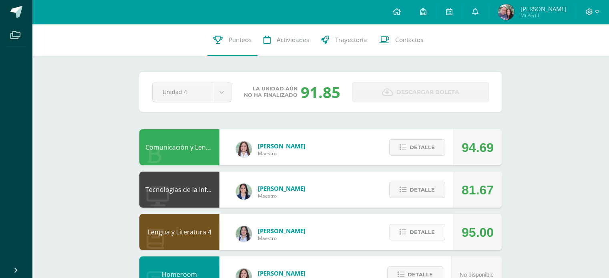  I want to click on a: Unidad 4, so click(192, 92).